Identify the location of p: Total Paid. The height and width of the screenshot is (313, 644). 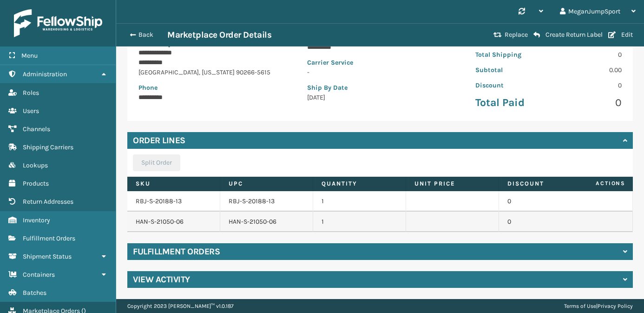
(509, 103).